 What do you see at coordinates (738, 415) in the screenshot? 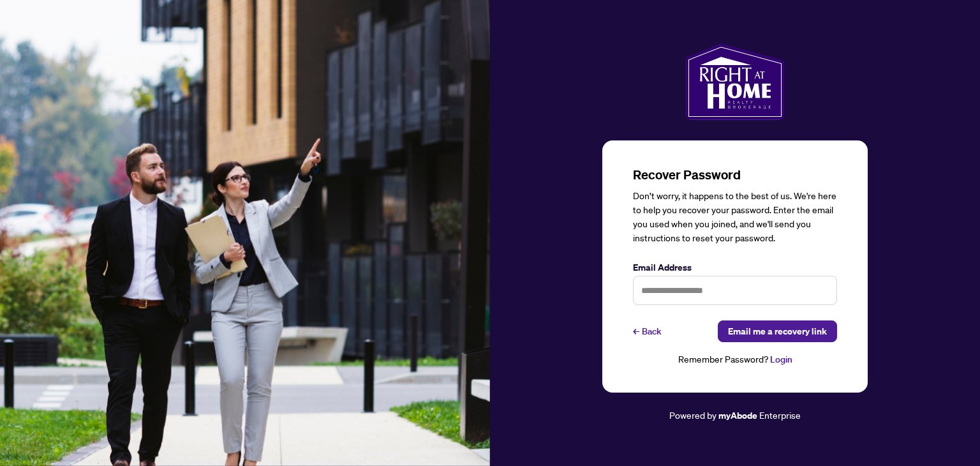
I see `a: myAbode` at bounding box center [738, 415].